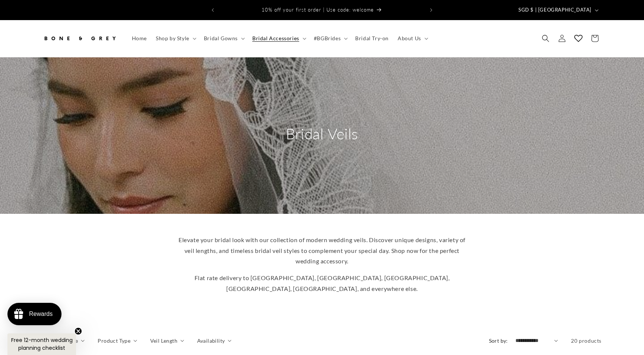 The image size is (644, 355). Describe the element at coordinates (372, 39) in the screenshot. I see `span: Bridal Try-on` at that location.